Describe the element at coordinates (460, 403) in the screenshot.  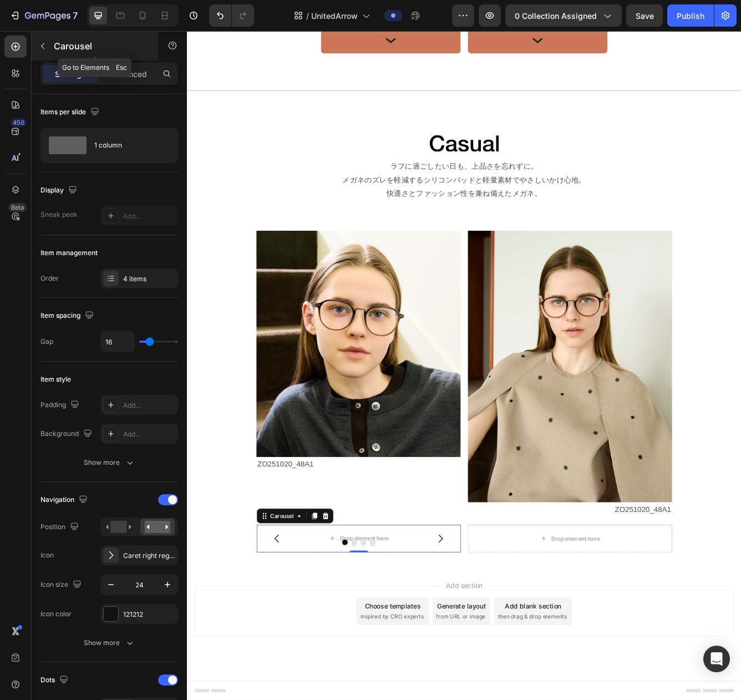
I see `img: gempages_515660372875674871-ecf6b16a-de73-4a37-aca6-58356ab3ba87.jpg` at that location.